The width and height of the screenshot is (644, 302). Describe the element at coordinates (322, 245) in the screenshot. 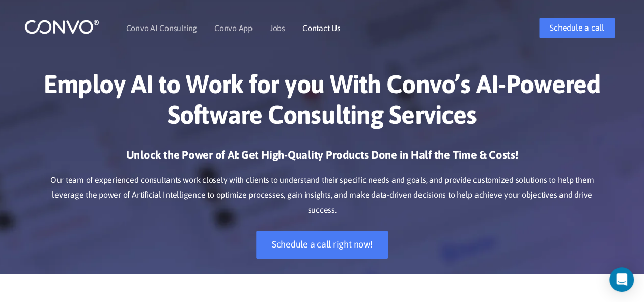

I see `a: Schedule a call right now!` at that location.